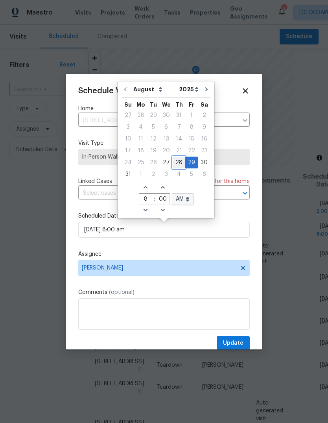 Image resolution: width=328 pixels, height=423 pixels. Describe the element at coordinates (128, 139) in the screenshot. I see `div: 10` at that location.